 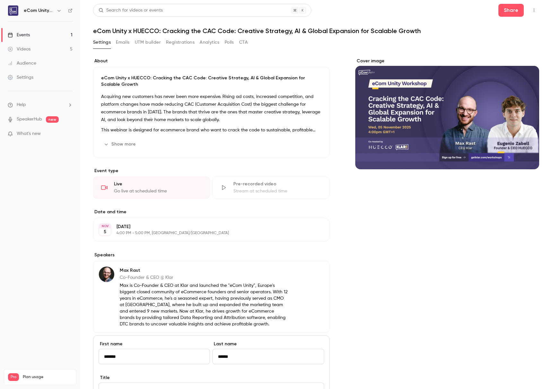 What do you see at coordinates (151, 187) in the screenshot?
I see `div: LiveGo live at scheduled time` at bounding box center [151, 187].